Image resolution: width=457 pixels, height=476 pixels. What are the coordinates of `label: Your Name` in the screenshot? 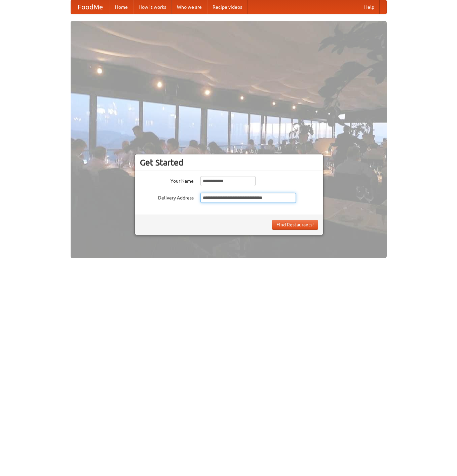 It's located at (167, 180).